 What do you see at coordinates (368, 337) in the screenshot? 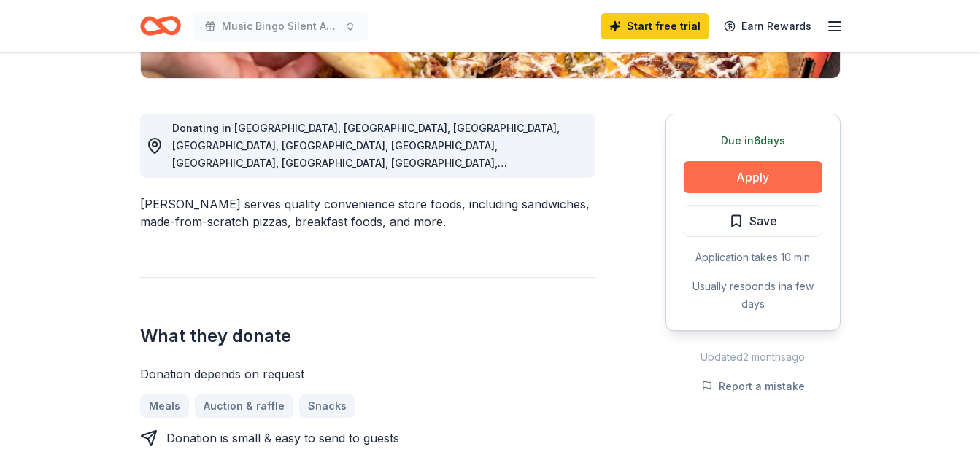
I see `h2: What they donate` at bounding box center [368, 337].